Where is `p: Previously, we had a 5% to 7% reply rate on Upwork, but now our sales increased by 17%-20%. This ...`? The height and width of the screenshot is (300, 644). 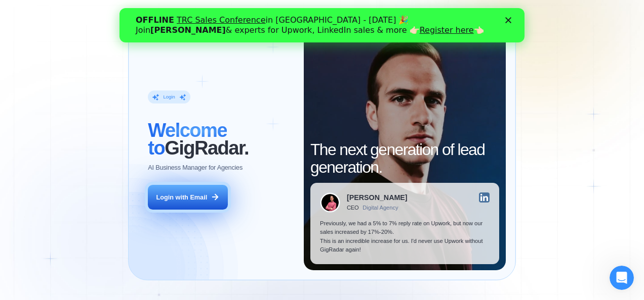
p: Previously, we had a 5% to 7% reply rate on Upwork, but now our sales increased by 17%-20%. This ... is located at coordinates (405, 237).